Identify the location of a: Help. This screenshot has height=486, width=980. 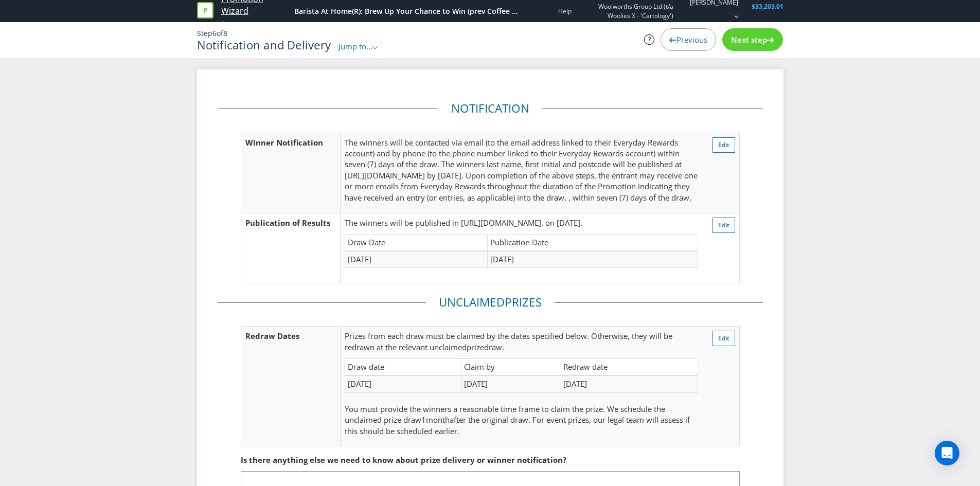
(565, 11).